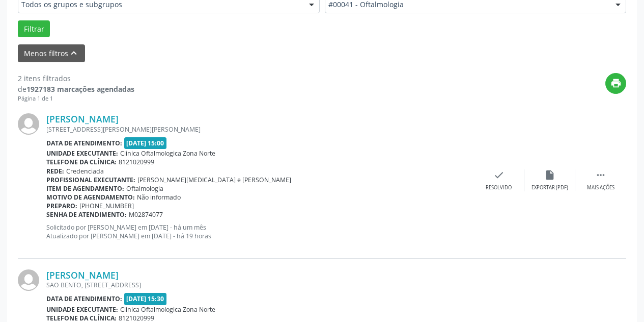 This screenshot has width=644, height=322. Describe the element at coordinates (80, 89) in the screenshot. I see `strong: 1927183 marcações agendadas` at that location.